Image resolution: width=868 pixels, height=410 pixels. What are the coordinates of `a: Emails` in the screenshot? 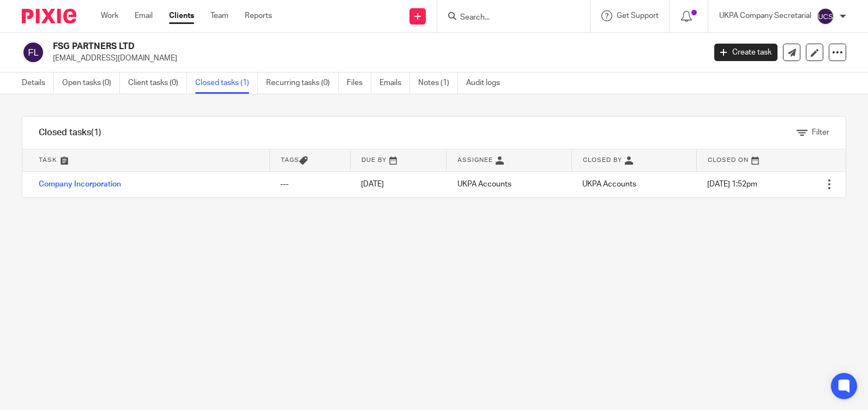 It's located at (395, 83).